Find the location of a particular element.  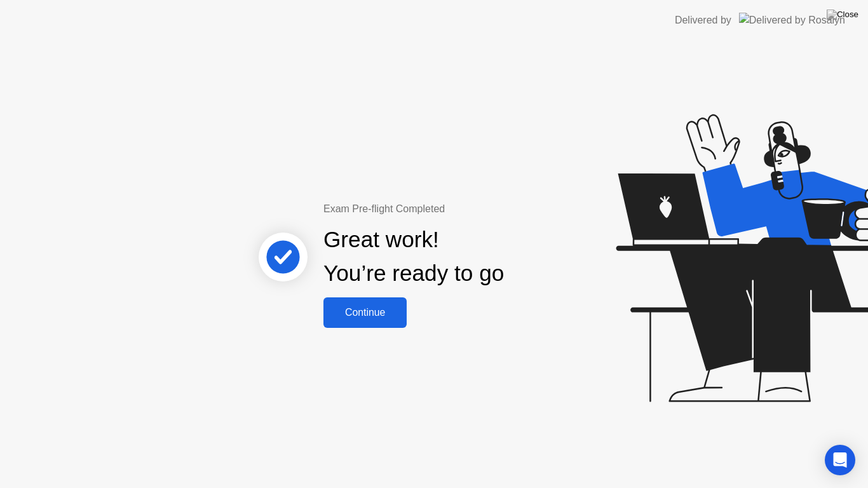

div: Delivered by is located at coordinates (703, 20).